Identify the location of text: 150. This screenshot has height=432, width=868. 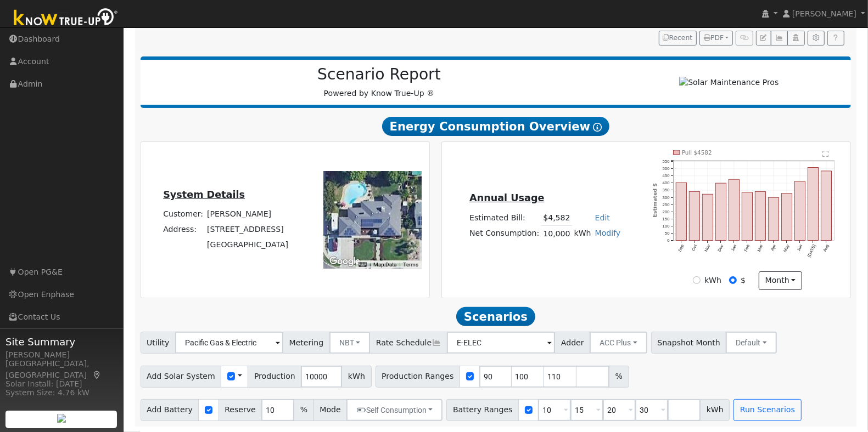
(666, 219).